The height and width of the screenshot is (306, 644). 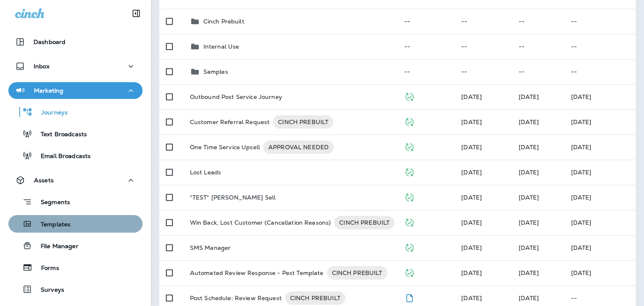 What do you see at coordinates (256, 273) in the screenshot?
I see `p: Automated Review Response - Pest Template` at bounding box center [256, 273].